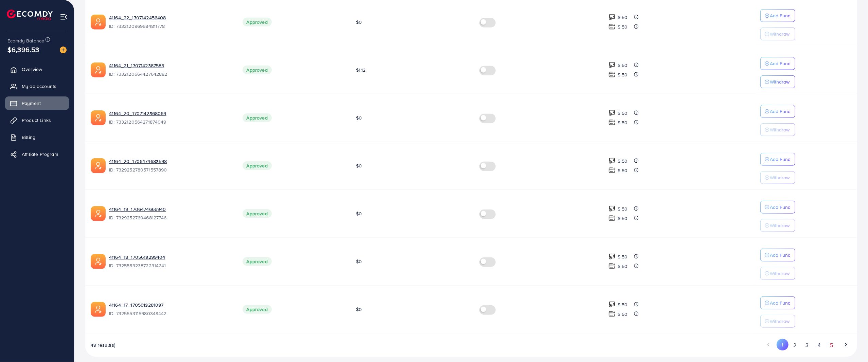  What do you see at coordinates (170, 209) in the screenshot?
I see `a: 41164_19_1706474666940` at bounding box center [170, 209].